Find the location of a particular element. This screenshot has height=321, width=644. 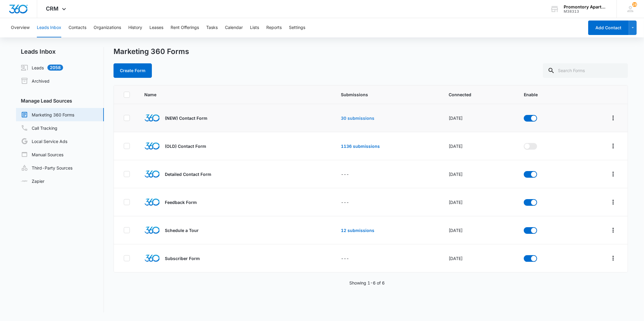

a: 12 submissions is located at coordinates (357, 230).